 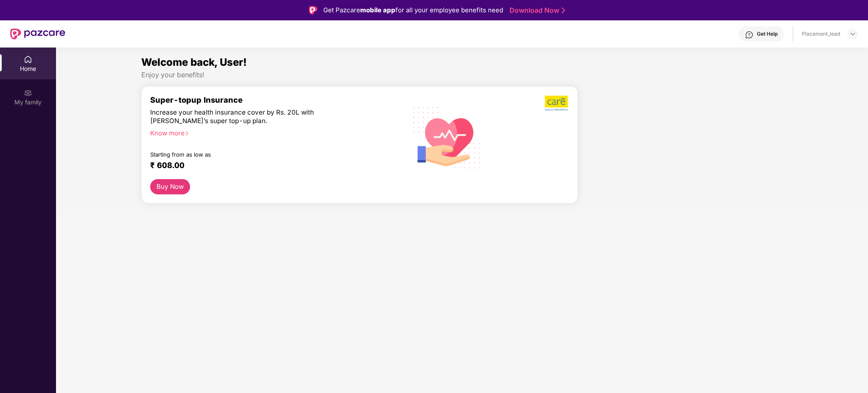 What do you see at coordinates (187, 133) in the screenshot?
I see `span: right` at bounding box center [187, 133].